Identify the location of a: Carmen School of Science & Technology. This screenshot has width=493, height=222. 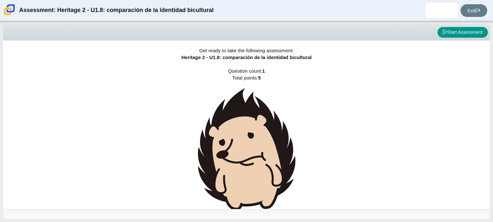
(9, 15).